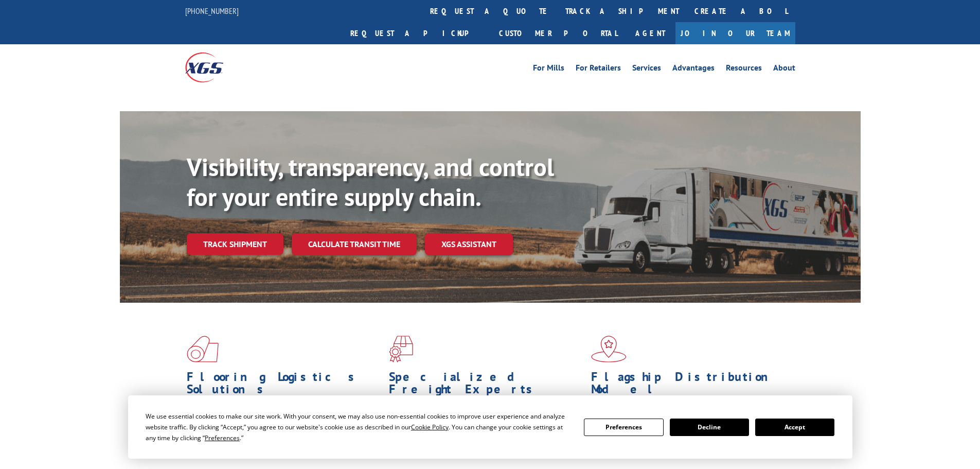 The width and height of the screenshot is (980, 469). Describe the element at coordinates (469, 244) in the screenshot. I see `a: XGS ASSISTANT` at that location.